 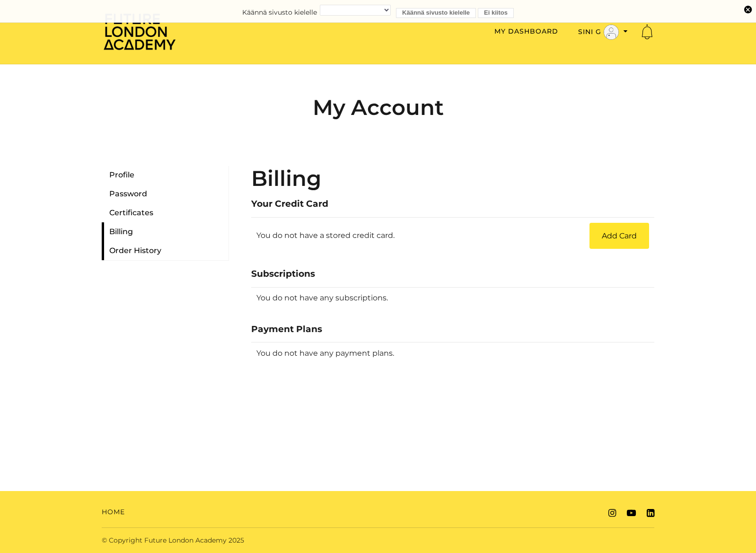 I want to click on img: Home Page, so click(x=139, y=31).